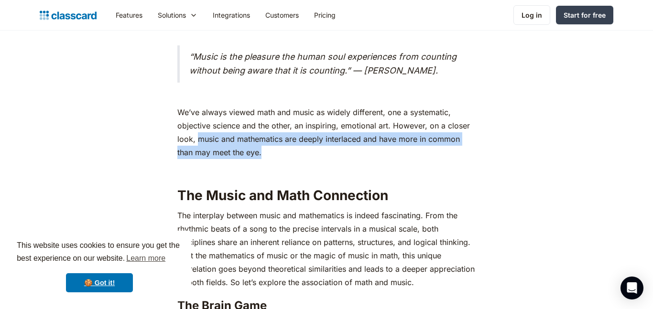 This screenshot has width=653, height=309. What do you see at coordinates (584, 15) in the screenshot?
I see `div: Start for free` at bounding box center [584, 15].